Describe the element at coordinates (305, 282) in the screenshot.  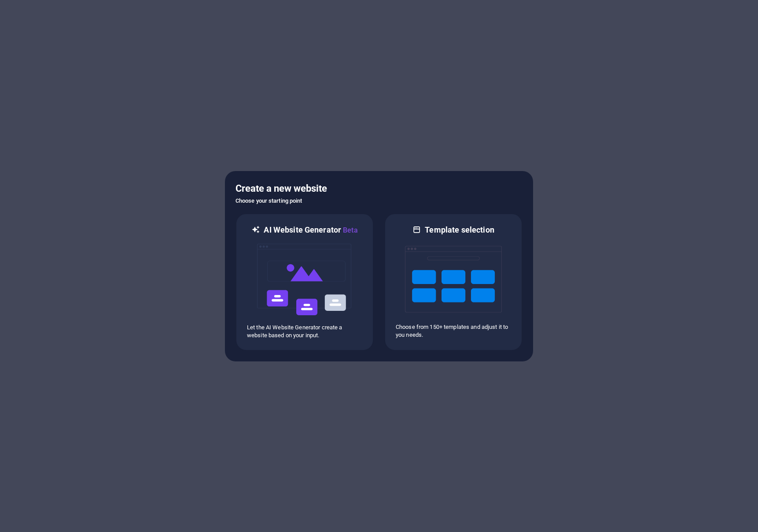
I see `div: AI Website GeneratorBetaaiLet the AI Website Generator create a website based on your input.` at that location.